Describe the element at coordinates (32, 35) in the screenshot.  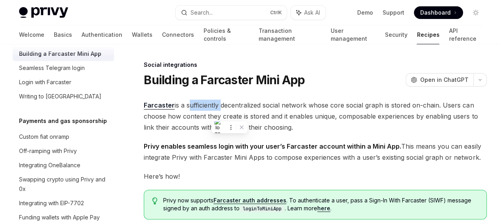
I see `a: Welcome` at that location.